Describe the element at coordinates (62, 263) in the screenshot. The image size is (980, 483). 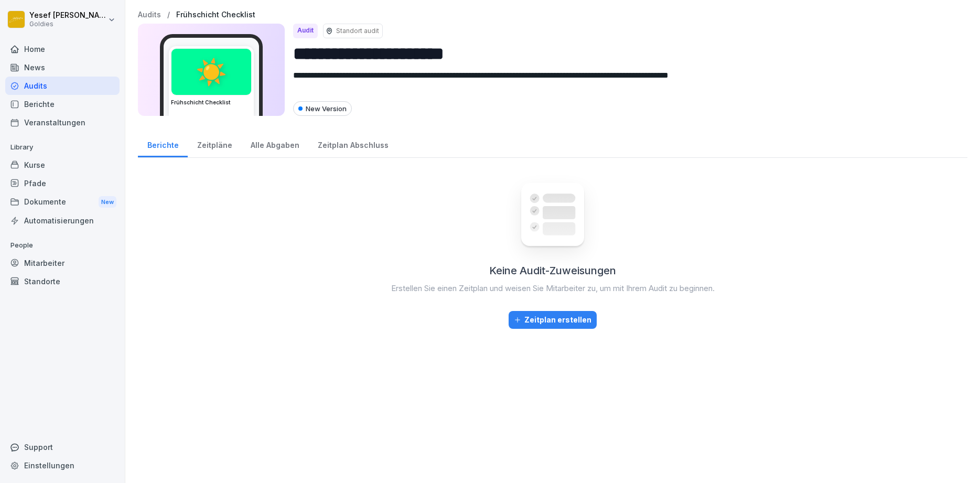
I see `a: Mitarbeiter` at that location.